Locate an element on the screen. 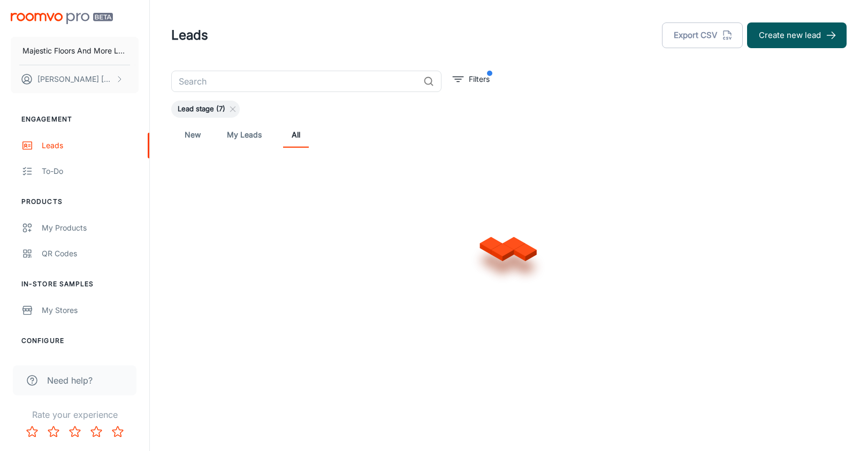  a: My Leads is located at coordinates (244, 135).